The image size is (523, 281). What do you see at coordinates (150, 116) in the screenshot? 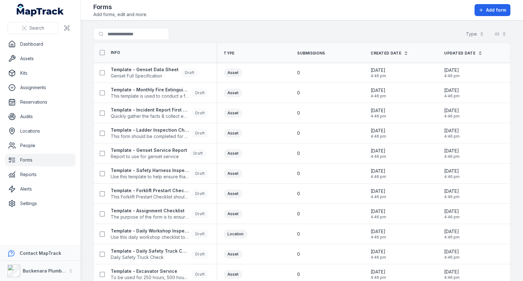
I see `span: Quickly gather the facts & collect evidence about an incident, accident or injury.` at bounding box center [150, 116].